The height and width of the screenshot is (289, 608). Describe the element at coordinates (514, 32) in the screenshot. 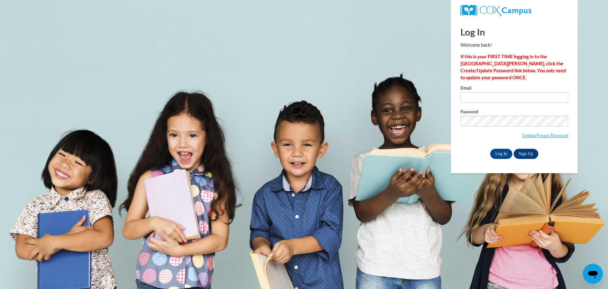

I see `h1: Log In` at that location.